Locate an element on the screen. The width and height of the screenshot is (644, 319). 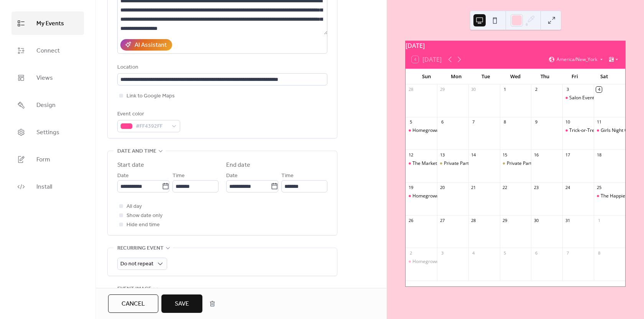
div: 22 is located at coordinates (505, 188).